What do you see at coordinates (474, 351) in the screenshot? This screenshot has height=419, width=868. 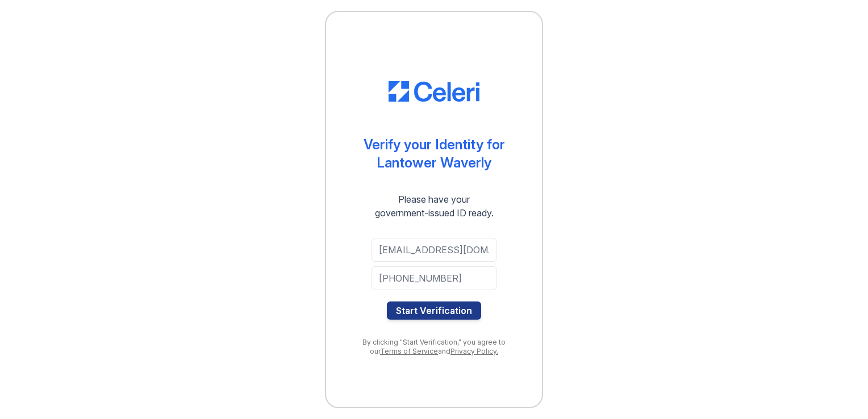 I see `a: Privacy Policy.` at bounding box center [474, 351].